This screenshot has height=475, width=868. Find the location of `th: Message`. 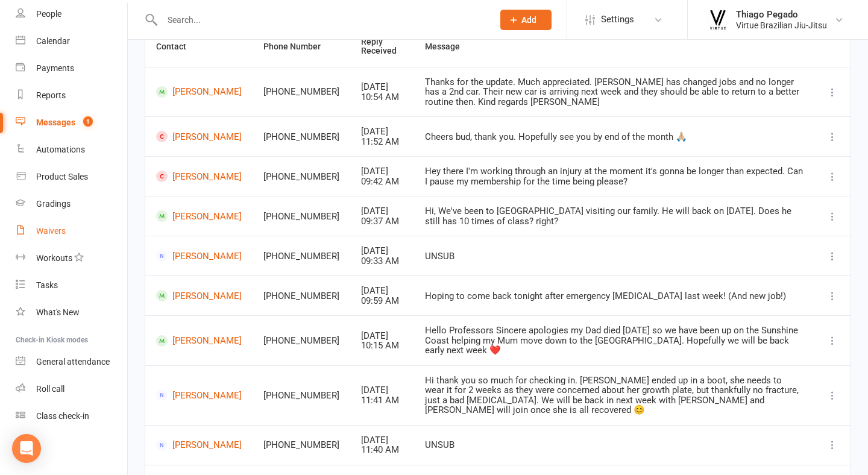

th: Message is located at coordinates (615, 46).